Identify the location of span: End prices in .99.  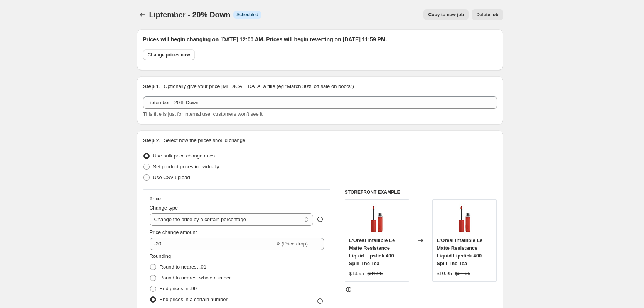
(178, 288).